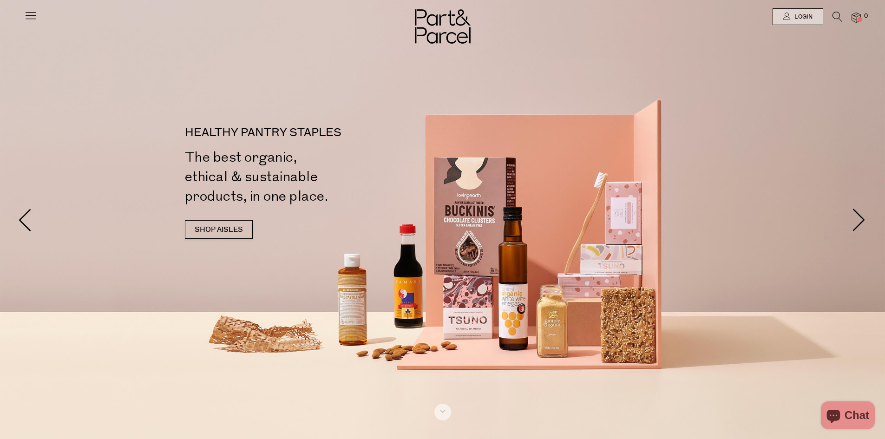  Describe the element at coordinates (856, 17) in the screenshot. I see `a: 0` at that location.